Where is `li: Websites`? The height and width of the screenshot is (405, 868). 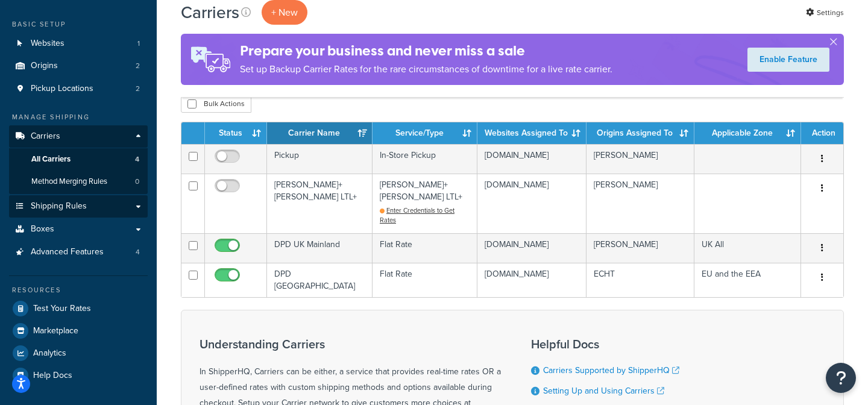
li: Websites is located at coordinates (79, 44).